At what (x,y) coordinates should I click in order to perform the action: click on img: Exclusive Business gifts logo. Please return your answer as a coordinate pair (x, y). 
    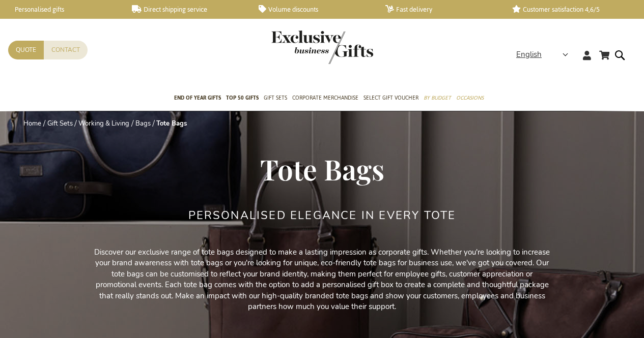
    Looking at the image, I should click on (322, 47).